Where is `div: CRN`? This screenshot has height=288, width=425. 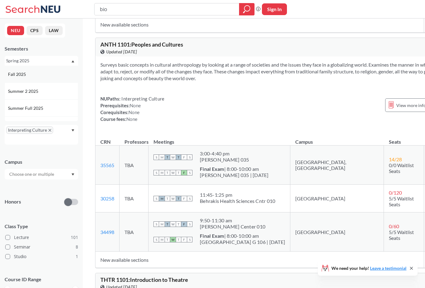 div: CRN is located at coordinates (105, 142).